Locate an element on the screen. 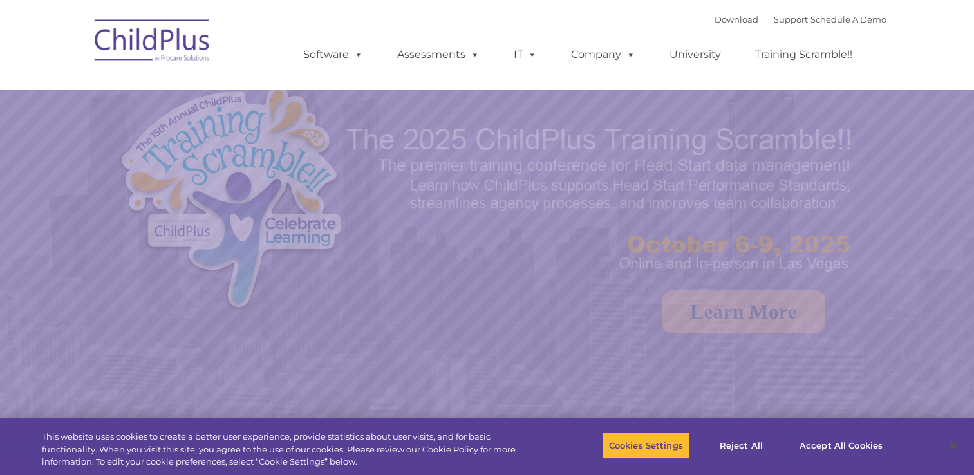 The image size is (974, 475). a: Download is located at coordinates (737, 19).